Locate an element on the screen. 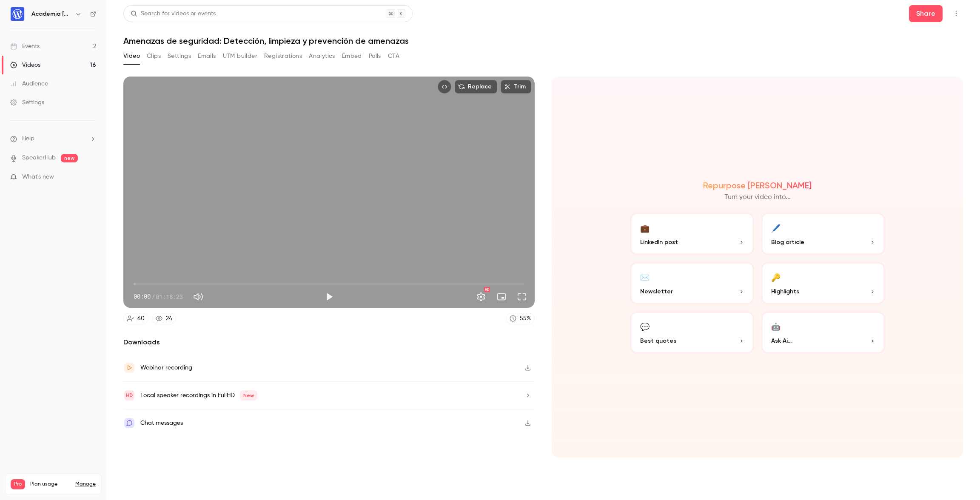 The height and width of the screenshot is (500, 980). button: Mute is located at coordinates (198, 297).